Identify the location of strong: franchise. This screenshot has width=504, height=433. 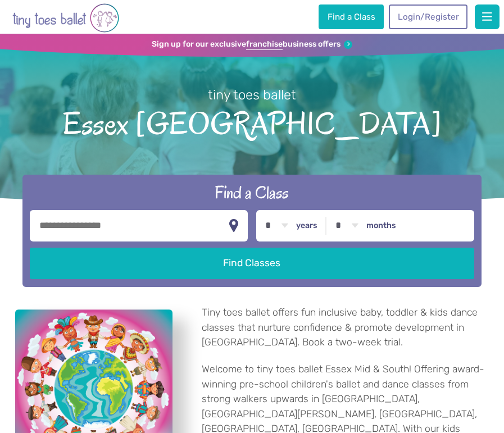
(264, 45).